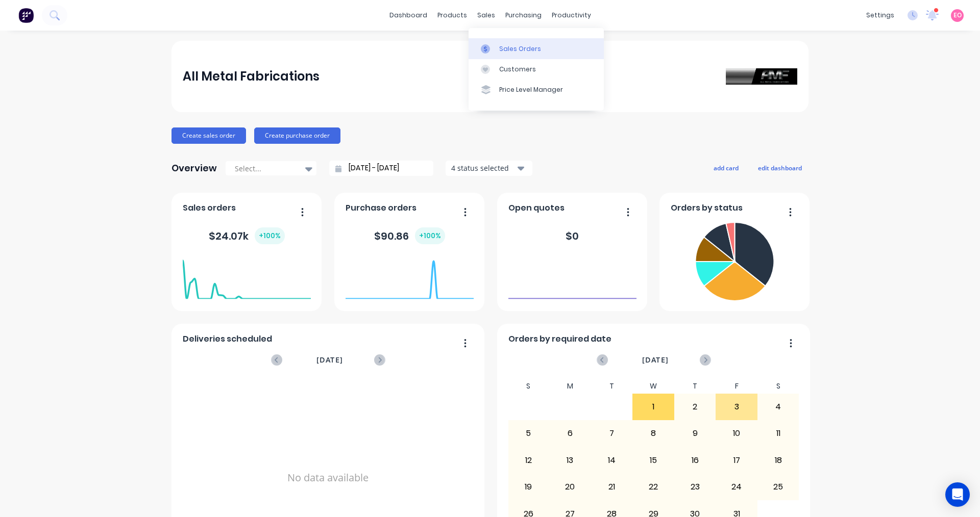 The width and height of the screenshot is (980, 517). Describe the element at coordinates (246, 236) in the screenshot. I see `div: $ 24.07k` at that location.